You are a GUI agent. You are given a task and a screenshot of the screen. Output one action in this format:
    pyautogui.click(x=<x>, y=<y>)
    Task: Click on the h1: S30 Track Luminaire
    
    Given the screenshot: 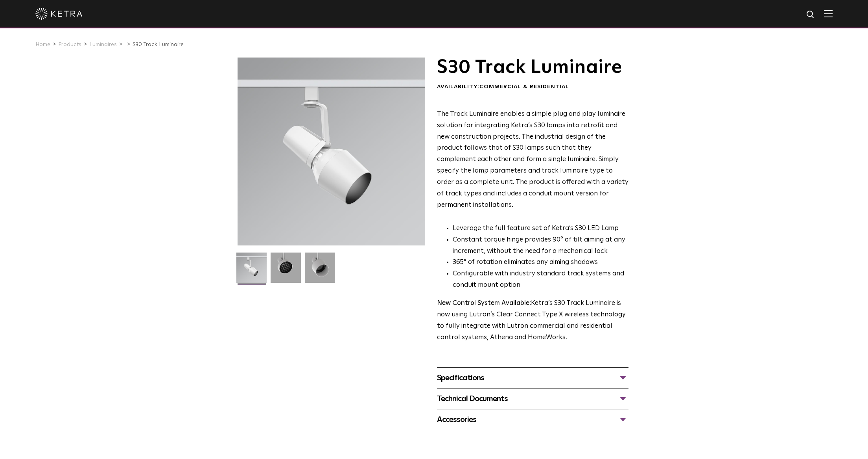 What is the action you would take?
    pyautogui.click(x=533, y=68)
    